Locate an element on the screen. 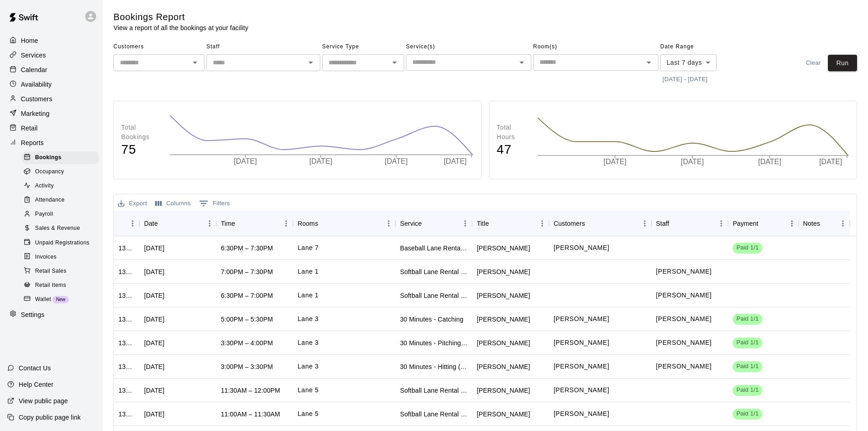  span: Activity is located at coordinates (44, 186).